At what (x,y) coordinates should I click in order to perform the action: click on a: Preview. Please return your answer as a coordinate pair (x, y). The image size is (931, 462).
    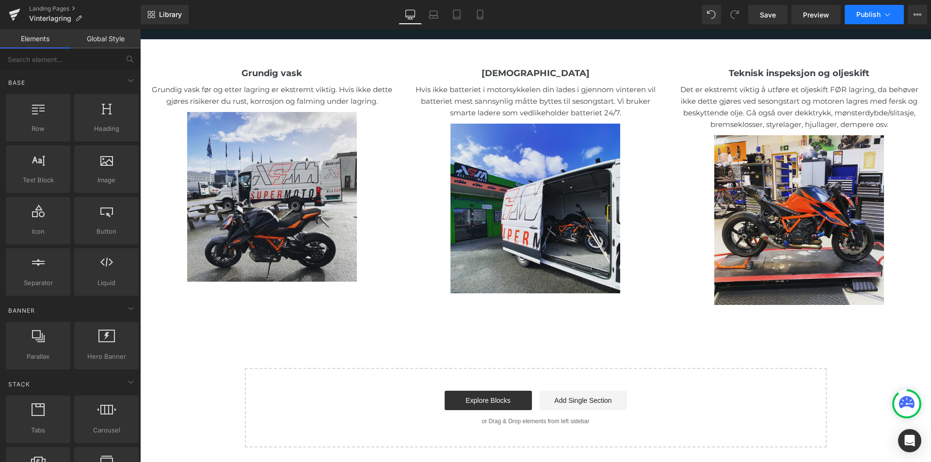
    Looking at the image, I should click on (816, 15).